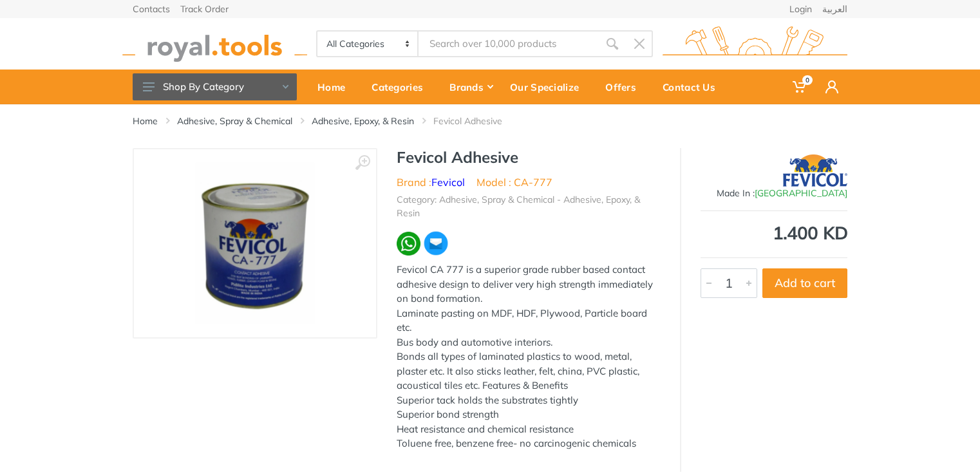  I want to click on div: Categories, so click(401, 86).